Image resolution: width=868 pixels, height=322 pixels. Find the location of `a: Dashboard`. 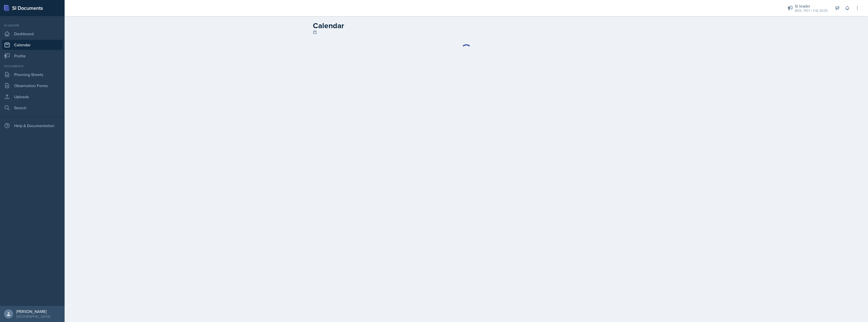

a: Dashboard is located at coordinates (33, 34).